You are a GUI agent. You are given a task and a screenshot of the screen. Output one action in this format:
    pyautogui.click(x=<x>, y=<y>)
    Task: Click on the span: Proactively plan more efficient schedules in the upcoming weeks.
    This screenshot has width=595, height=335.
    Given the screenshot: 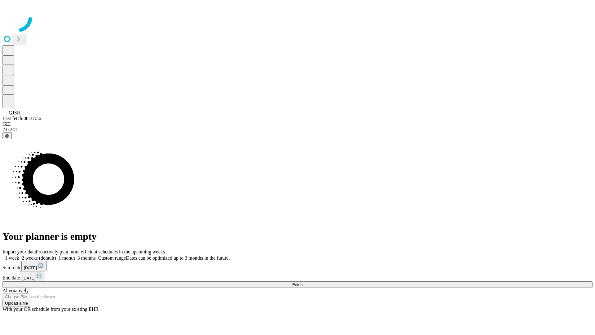 What is the action you would take?
    pyautogui.click(x=101, y=251)
    